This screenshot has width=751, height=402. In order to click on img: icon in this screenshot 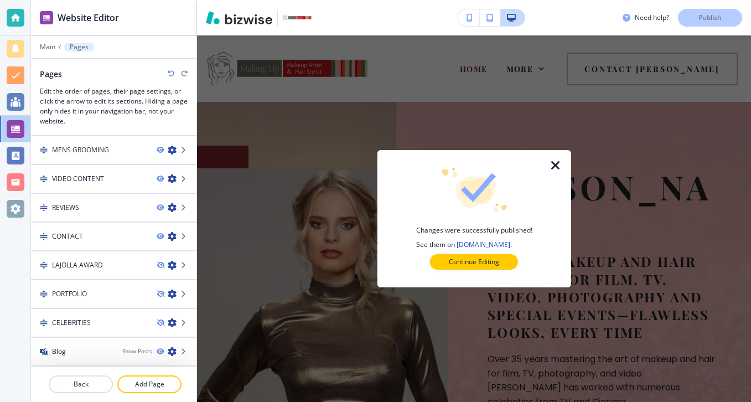, I will do `click(474, 190)`.